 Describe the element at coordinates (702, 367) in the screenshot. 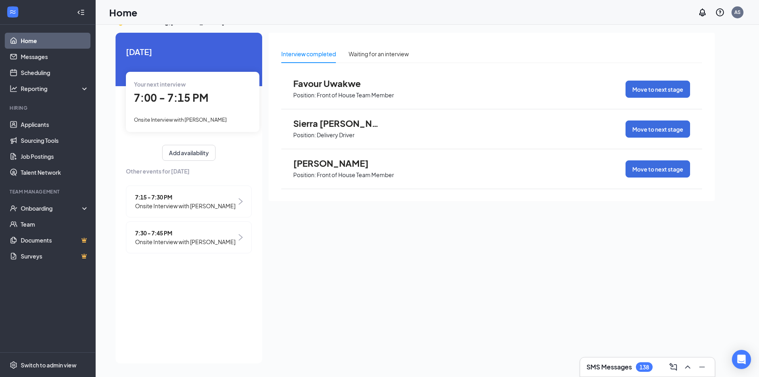

I see `svg: Minimize` at that location.